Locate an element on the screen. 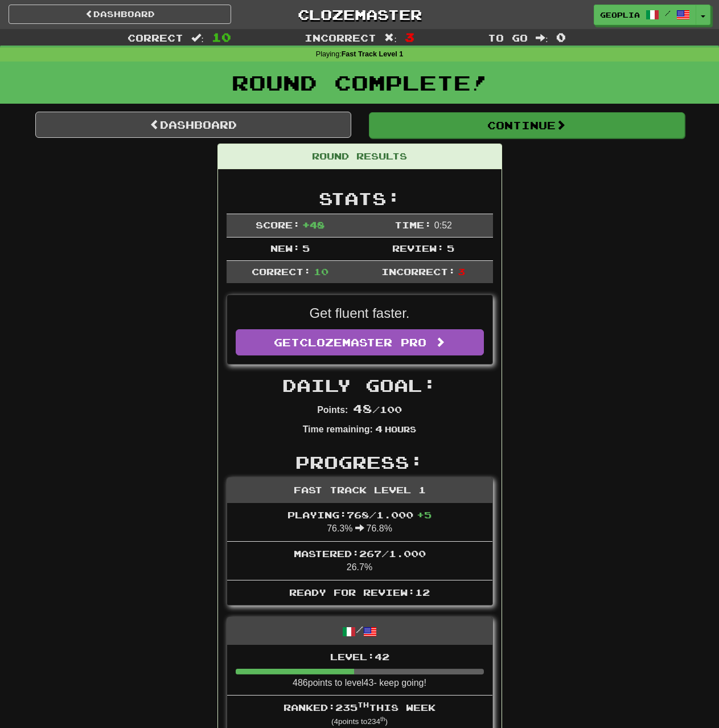 The image size is (719, 728). li: 76.3% 76.8% is located at coordinates (360, 522).